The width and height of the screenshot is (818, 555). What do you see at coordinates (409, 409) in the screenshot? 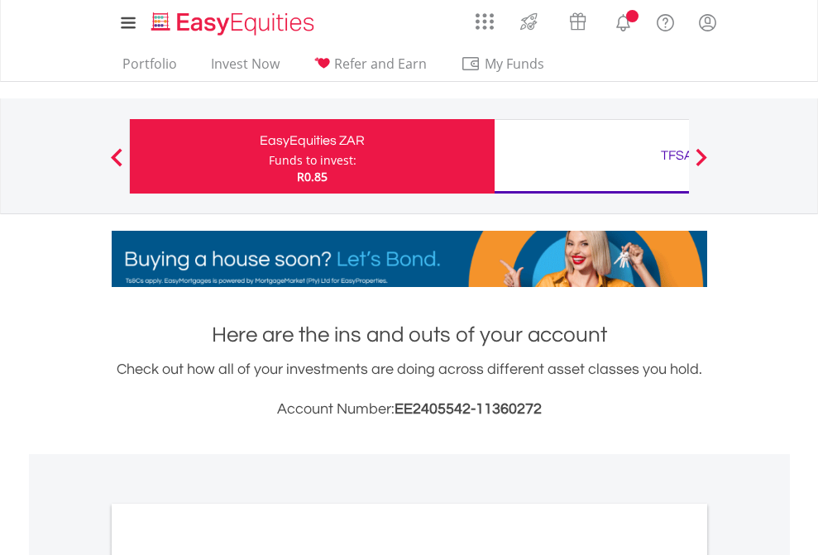
I see `h3: Account Number:` at bounding box center [409, 409].